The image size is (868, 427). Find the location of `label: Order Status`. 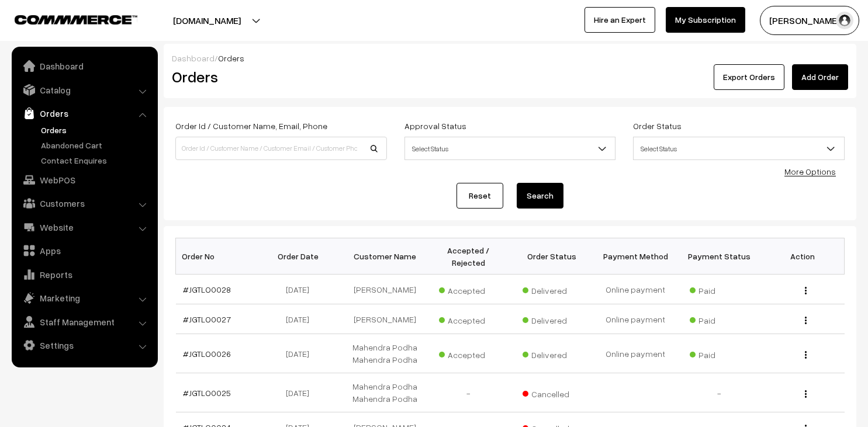

label: Order Status is located at coordinates (657, 126).